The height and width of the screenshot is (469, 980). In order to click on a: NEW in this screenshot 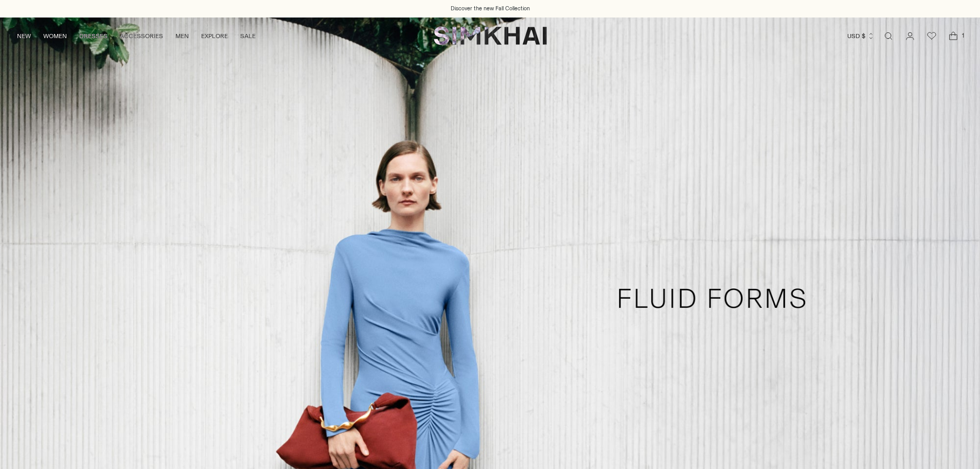, I will do `click(24, 36)`.